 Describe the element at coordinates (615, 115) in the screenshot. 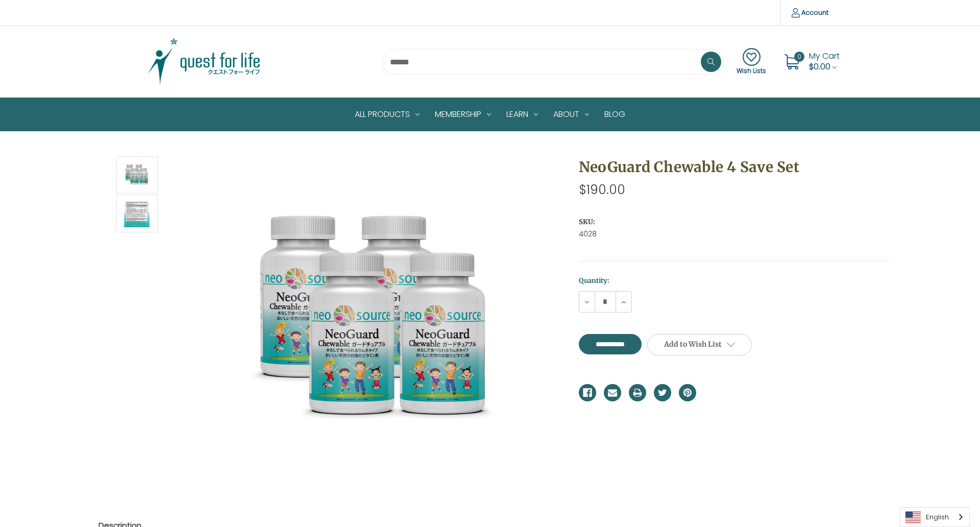

I see `a: Blog` at that location.